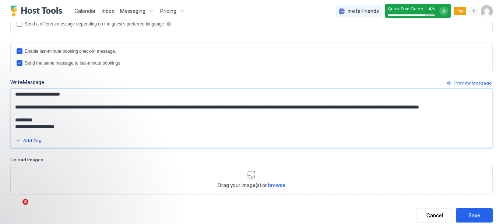  I want to click on div: User profile, so click(487, 11).